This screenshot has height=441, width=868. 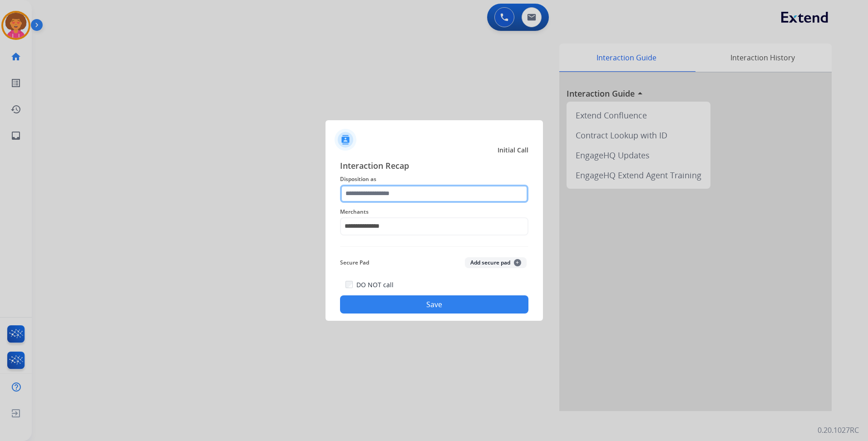 What do you see at coordinates (434, 246) in the screenshot?
I see `img: contact-recap-line.svg` at bounding box center [434, 246].